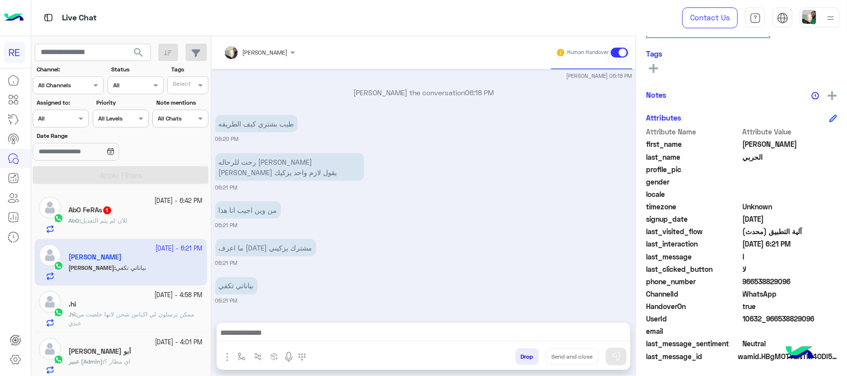 This screenshot has height=376, width=847. What do you see at coordinates (138, 54) in the screenshot?
I see `button: search` at bounding box center [138, 54].